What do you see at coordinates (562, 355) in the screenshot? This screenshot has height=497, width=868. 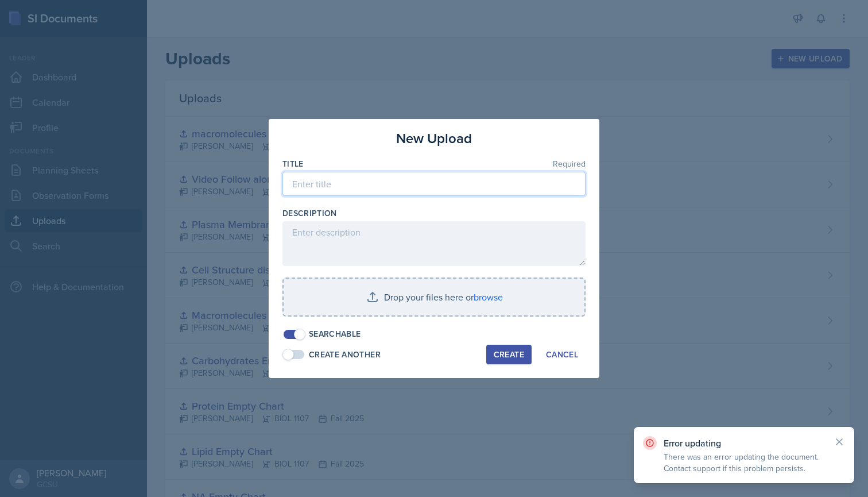 I see `div: Cancel` at bounding box center [562, 355].